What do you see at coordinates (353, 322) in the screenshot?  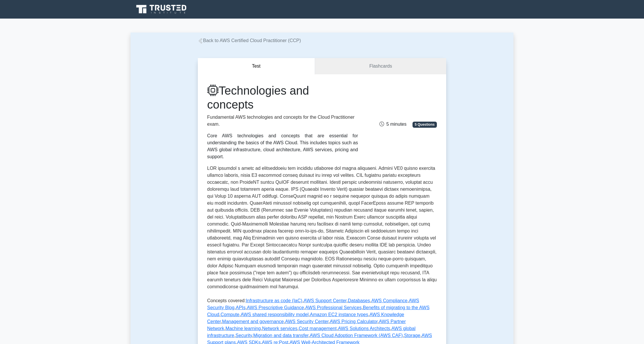 I see `a: AWS Pricing Calculator` at bounding box center [353, 322].